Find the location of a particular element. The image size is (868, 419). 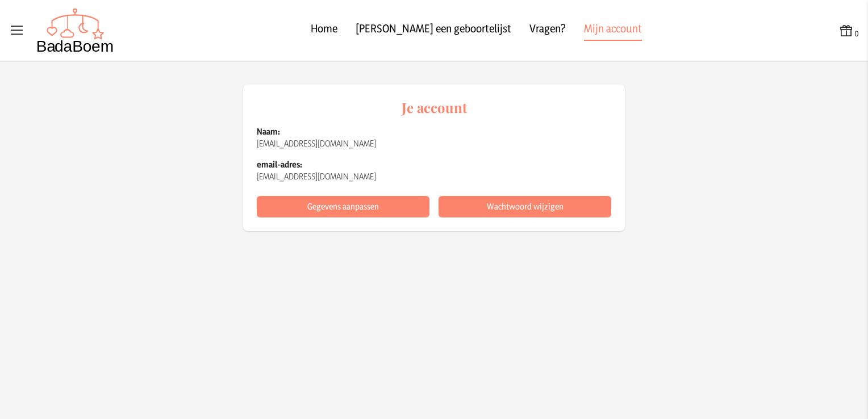

h3: Je account is located at coordinates (434, 108).